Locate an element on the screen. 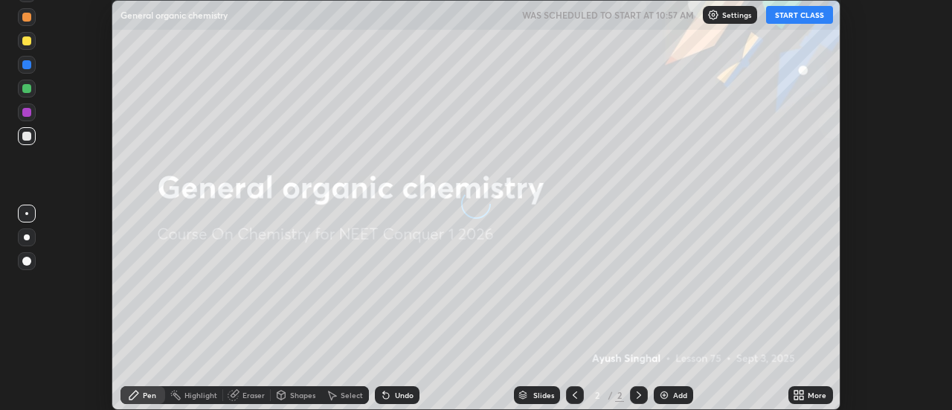  div: More is located at coordinates (817, 395).